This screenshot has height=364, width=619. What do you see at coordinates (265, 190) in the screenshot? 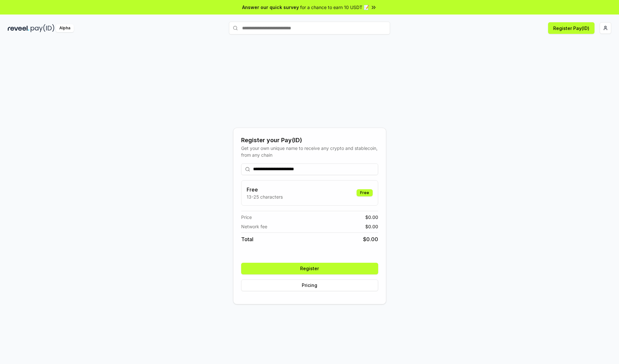
I see `h3: Free` at bounding box center [265, 190].